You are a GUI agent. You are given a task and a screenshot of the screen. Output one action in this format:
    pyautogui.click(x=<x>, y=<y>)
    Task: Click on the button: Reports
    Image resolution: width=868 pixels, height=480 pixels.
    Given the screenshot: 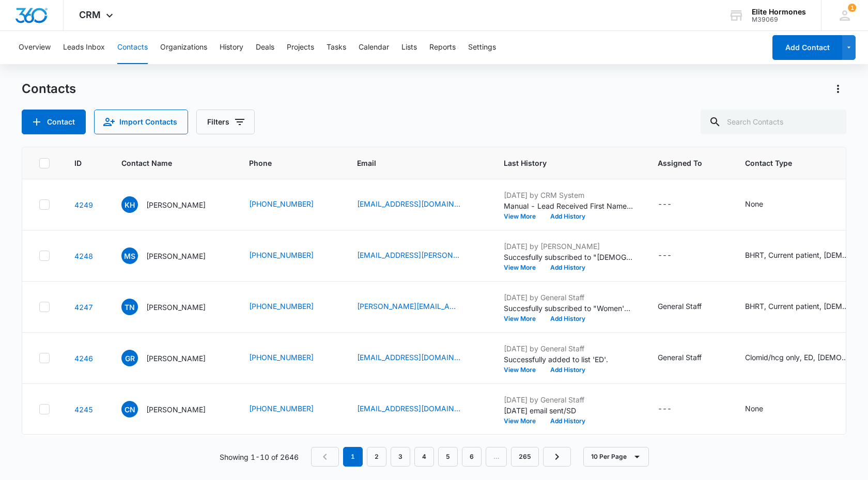 What is the action you would take?
    pyautogui.click(x=442, y=48)
    